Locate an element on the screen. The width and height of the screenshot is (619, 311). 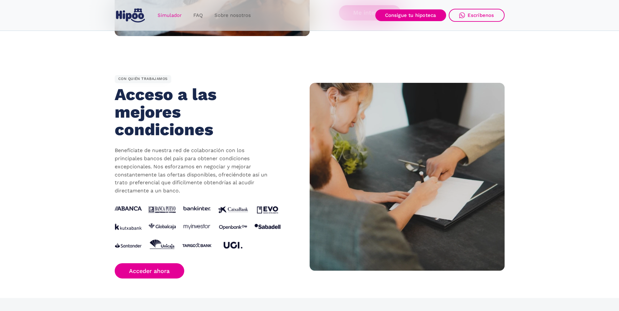
a: Acceder ahora is located at coordinates (149, 271).